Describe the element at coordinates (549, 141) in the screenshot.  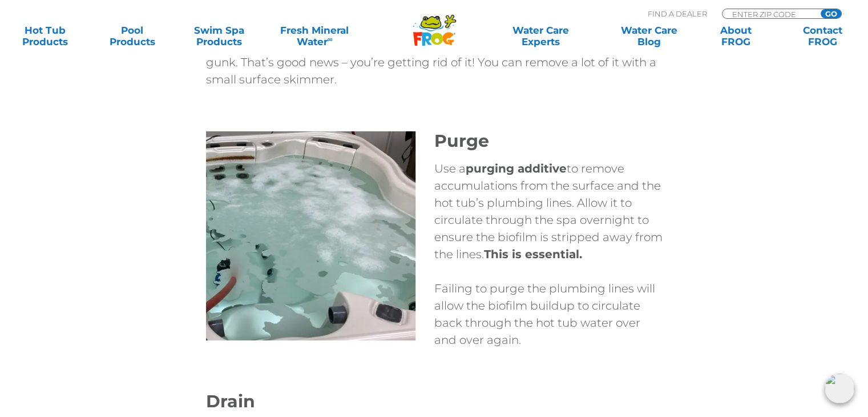
I see `h1: Purge` at that location.